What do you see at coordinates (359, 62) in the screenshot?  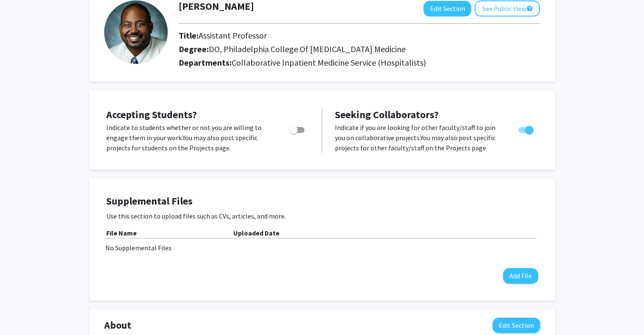 I see `h2: Departments:` at bounding box center [359, 62].